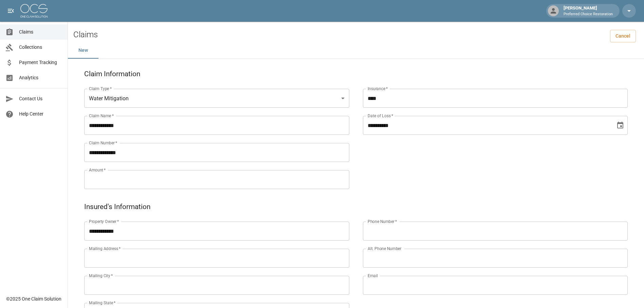  Describe the element at coordinates (101, 115) in the screenshot. I see `label: Claim Name` at that location.